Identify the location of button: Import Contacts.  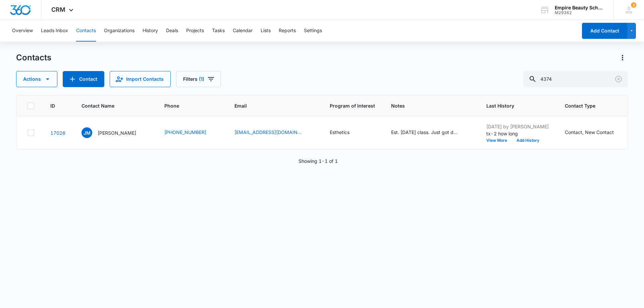
(140, 79).